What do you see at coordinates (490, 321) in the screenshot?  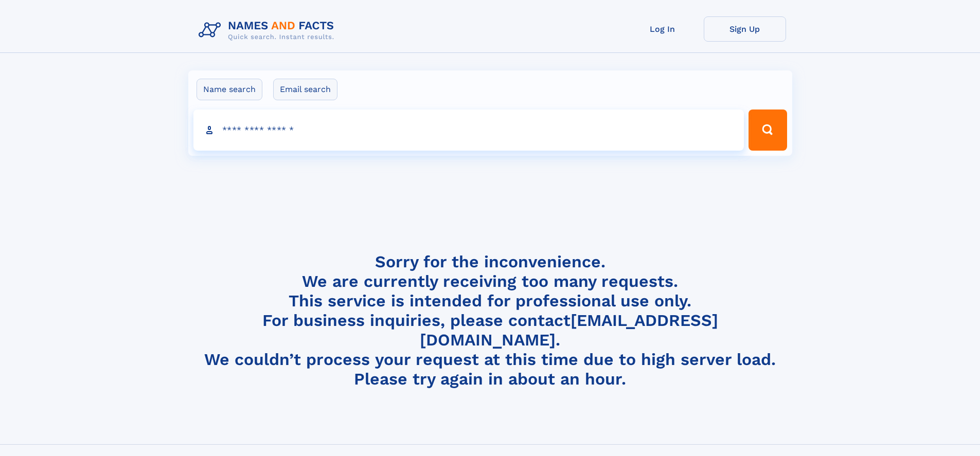 I see `h4: Sorry for the inconvenience. We are currently receiving too many requests. This service is intend...` at bounding box center [490, 321].